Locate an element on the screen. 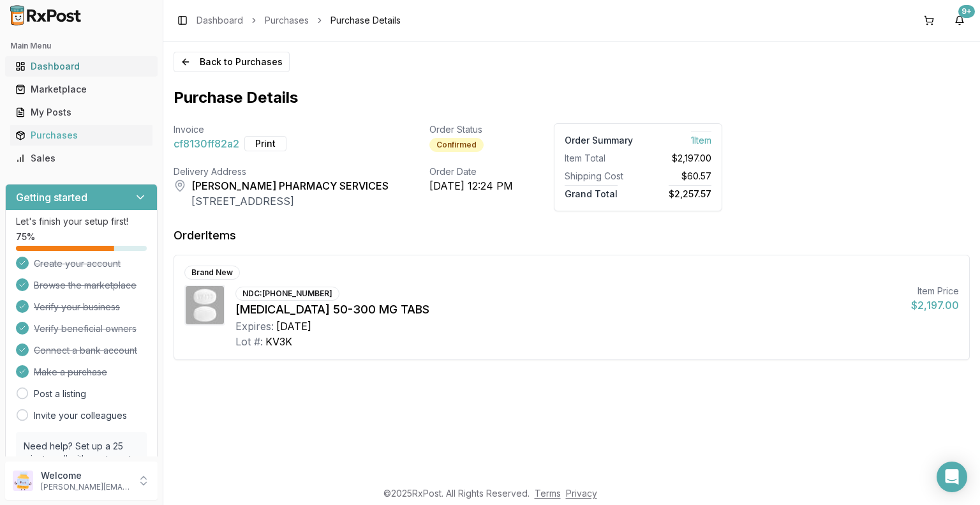 This screenshot has height=505, width=980. h3: Getting started is located at coordinates (52, 197).